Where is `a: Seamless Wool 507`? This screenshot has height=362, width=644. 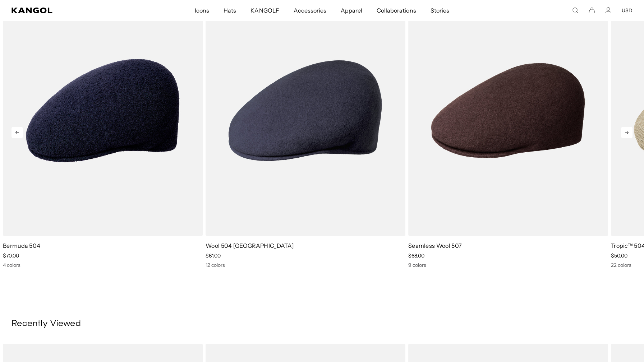 a: Seamless Wool 507 is located at coordinates (435, 246).